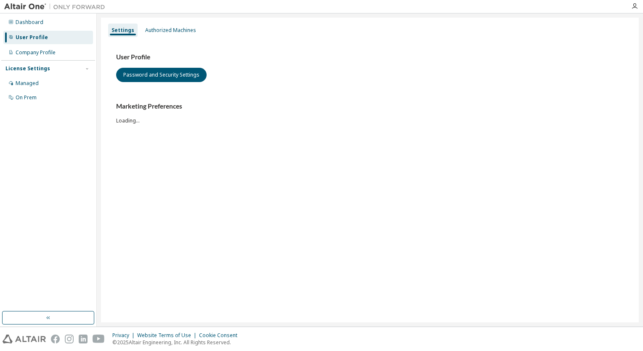 This screenshot has width=643, height=351. Describe the element at coordinates (27, 83) in the screenshot. I see `div: Managed` at that location.